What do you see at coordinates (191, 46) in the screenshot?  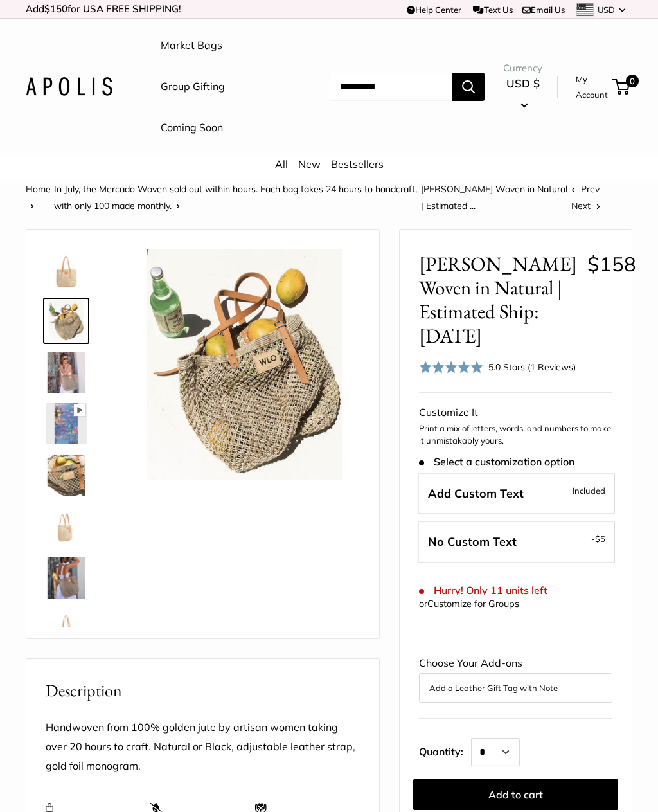 I see `a: Market Bags` at bounding box center [191, 46].